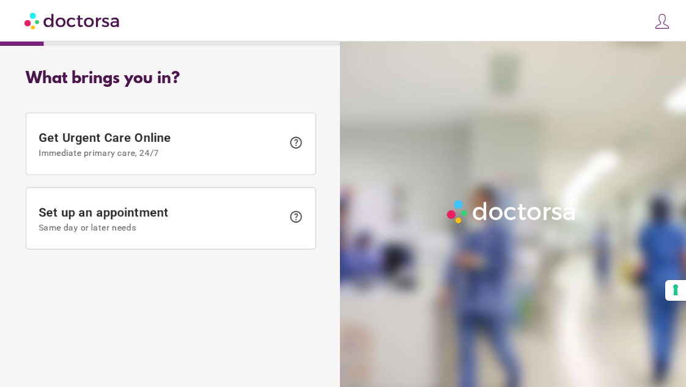  I want to click on div: What brings you in?, so click(171, 79).